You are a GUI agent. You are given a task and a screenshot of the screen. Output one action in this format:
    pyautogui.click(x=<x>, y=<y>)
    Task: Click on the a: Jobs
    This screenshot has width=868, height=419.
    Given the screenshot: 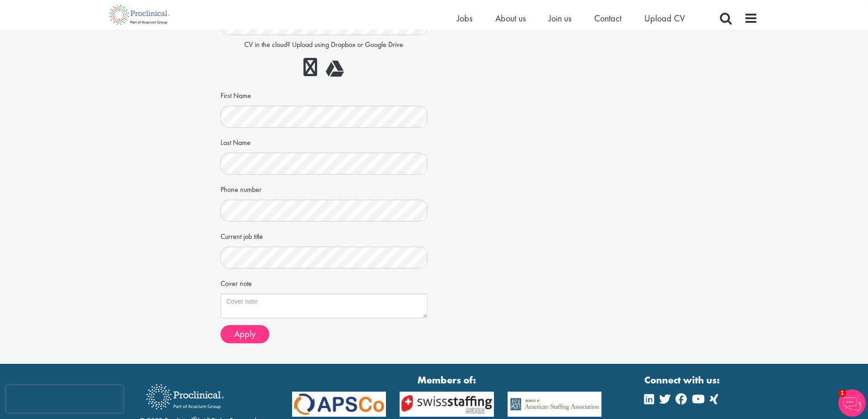 What is the action you would take?
    pyautogui.click(x=464, y=19)
    